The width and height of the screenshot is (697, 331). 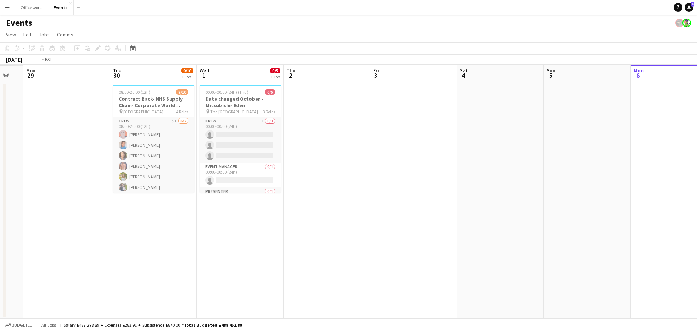 I want to click on span: Total Budgeted £488 452.80, so click(x=213, y=324).